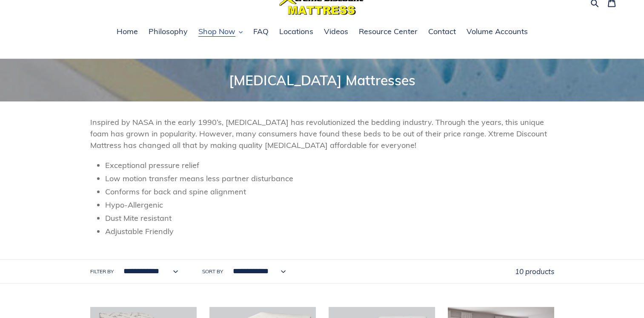 The width and height of the screenshot is (644, 318). Describe the element at coordinates (261, 32) in the screenshot. I see `a: FAQ` at that location.